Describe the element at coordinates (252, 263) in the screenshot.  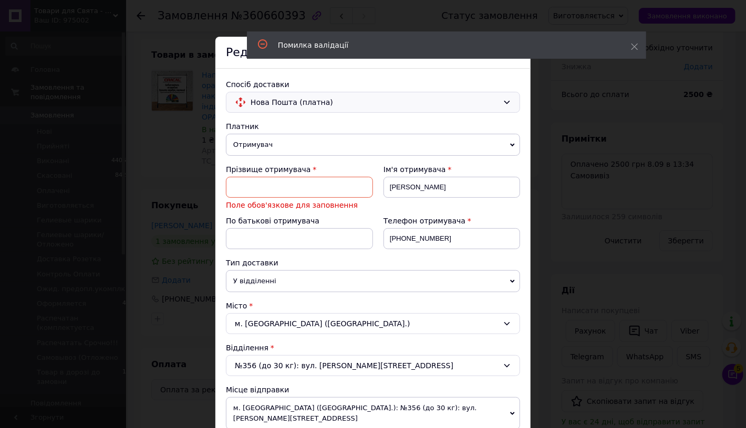
I see `span: Тип доставки` at that location.